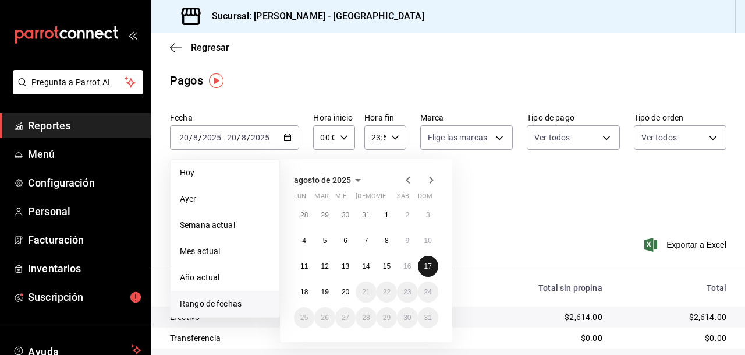 Image resolution: width=745 pixels, height=355 pixels. I want to click on button: 21 de agosto de 2025, so click(366, 292).